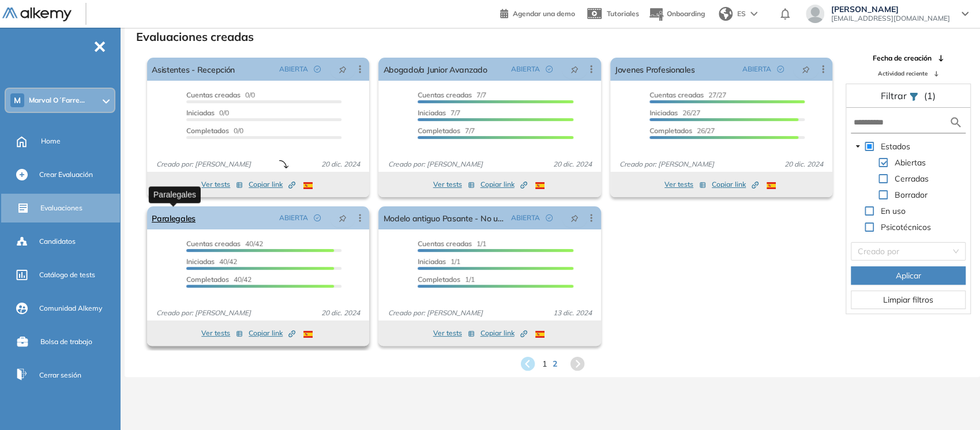  I want to click on button: Limpiar filtros, so click(908, 300).